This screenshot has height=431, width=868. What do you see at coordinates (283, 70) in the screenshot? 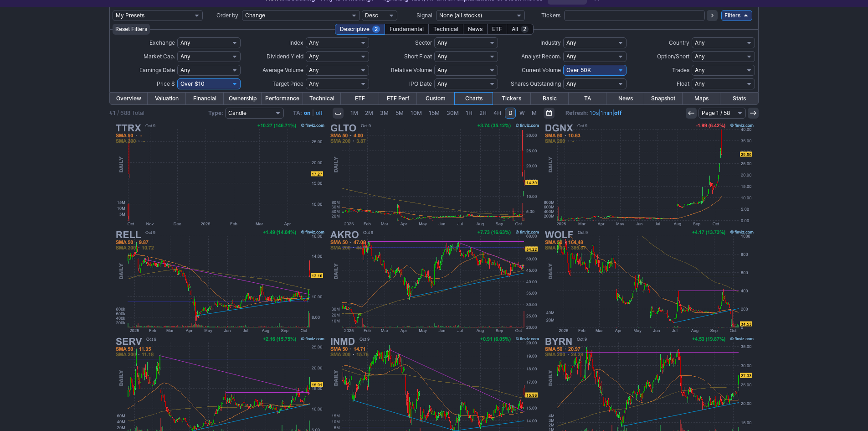
I see `span: Average Volume` at bounding box center [283, 70].